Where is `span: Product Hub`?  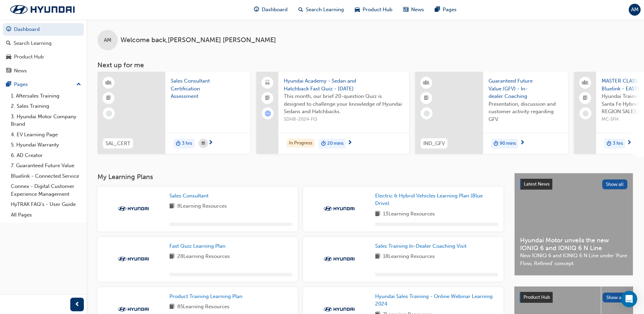
span: Product Hub is located at coordinates (537, 297).